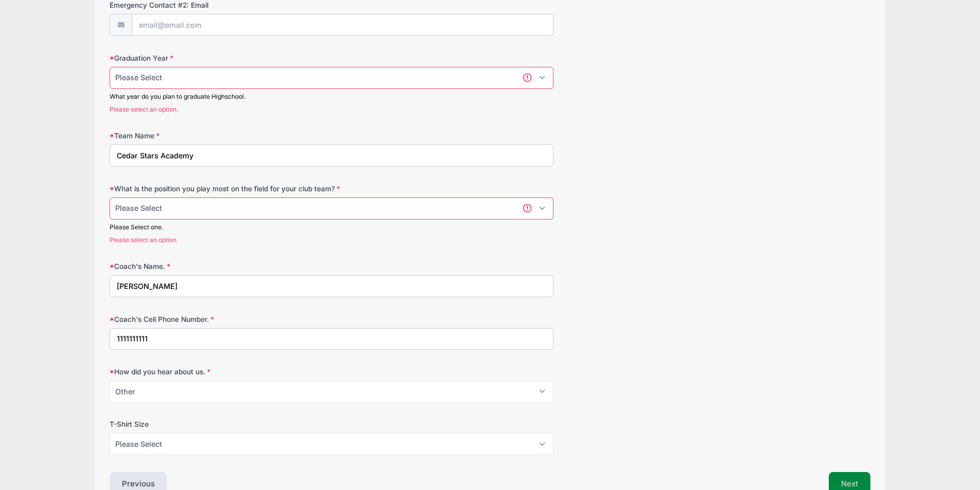 Image resolution: width=980 pixels, height=490 pixels. Describe the element at coordinates (343, 25) in the screenshot. I see `input: email@email.com` at that location.